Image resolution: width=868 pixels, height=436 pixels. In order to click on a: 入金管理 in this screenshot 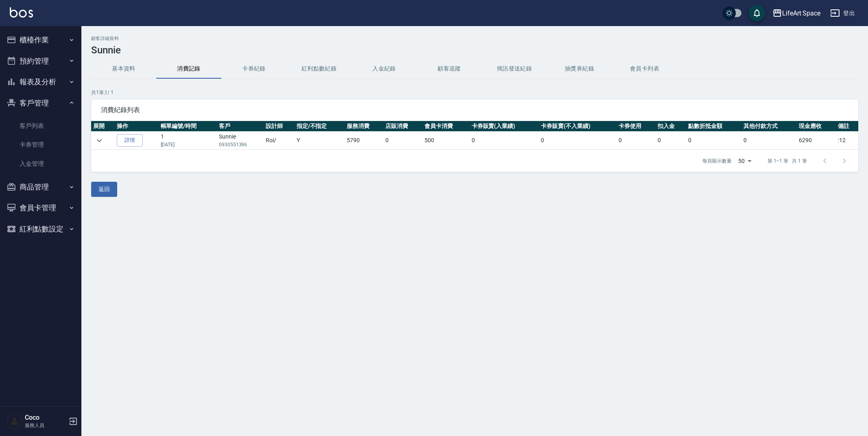, I will do `click(41, 164)`.